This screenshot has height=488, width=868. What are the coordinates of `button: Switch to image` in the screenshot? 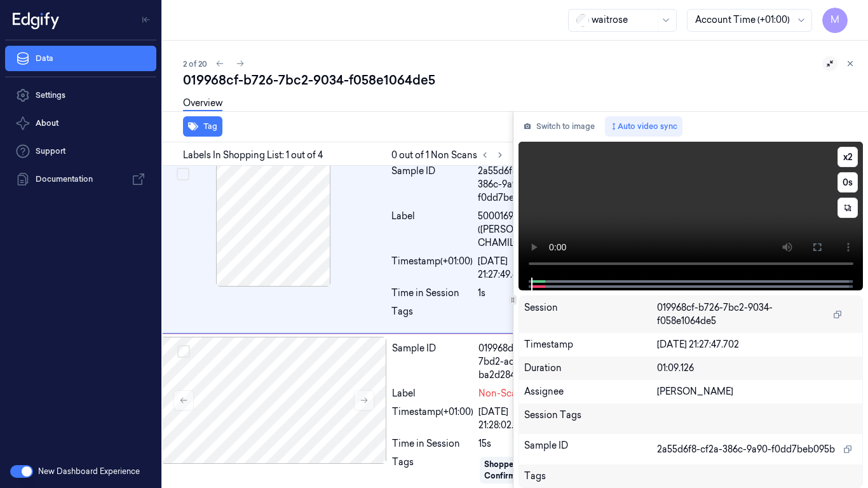 It's located at (559, 127).